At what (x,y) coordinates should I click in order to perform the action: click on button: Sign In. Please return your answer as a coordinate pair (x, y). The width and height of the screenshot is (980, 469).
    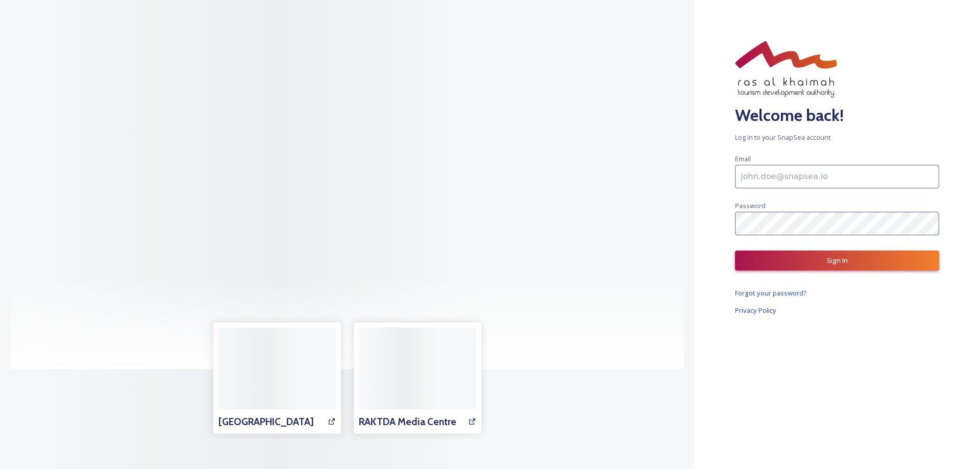
    Looking at the image, I should click on (837, 260).